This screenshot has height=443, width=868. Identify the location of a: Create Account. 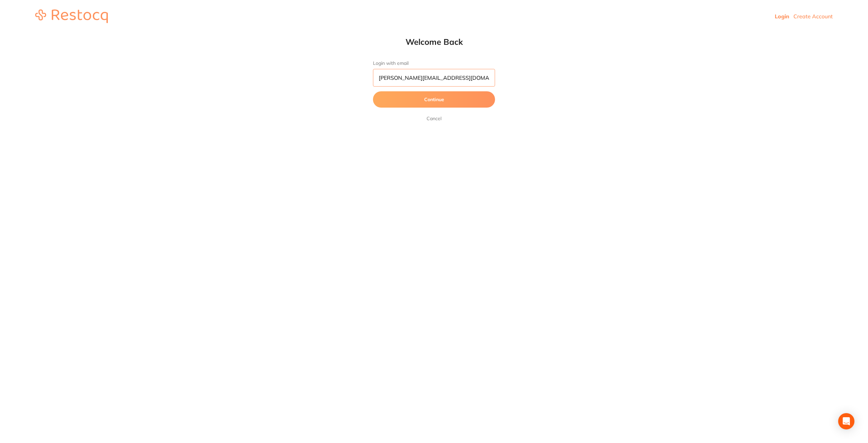
(813, 16).